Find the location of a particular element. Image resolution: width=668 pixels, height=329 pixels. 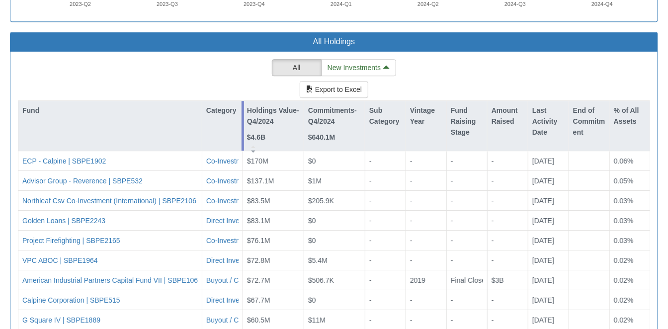

div: Sub Category is located at coordinates (385, 121).